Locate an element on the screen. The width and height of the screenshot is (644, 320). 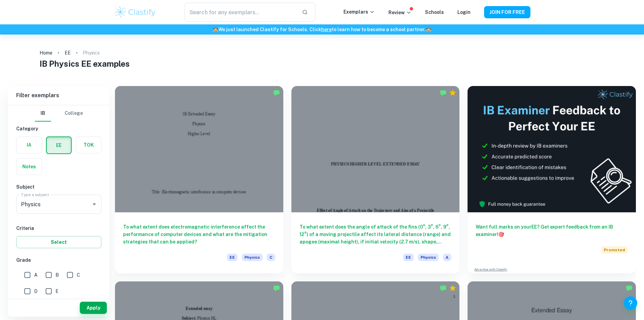
a: Clastify logo is located at coordinates (135, 12).